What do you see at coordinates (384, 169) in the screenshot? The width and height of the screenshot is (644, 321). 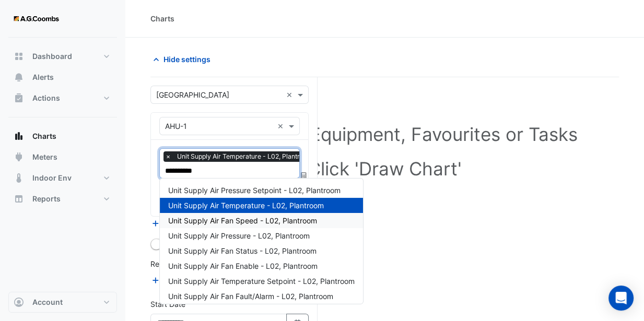 I see `h1: Click 'Draw Chart'` at bounding box center [384, 169].